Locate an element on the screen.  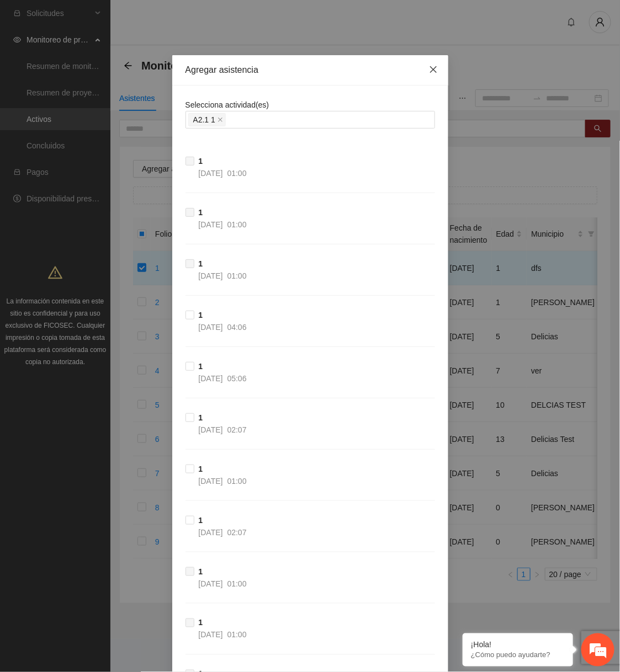
div: Agregar asistencia is located at coordinates (310, 70).